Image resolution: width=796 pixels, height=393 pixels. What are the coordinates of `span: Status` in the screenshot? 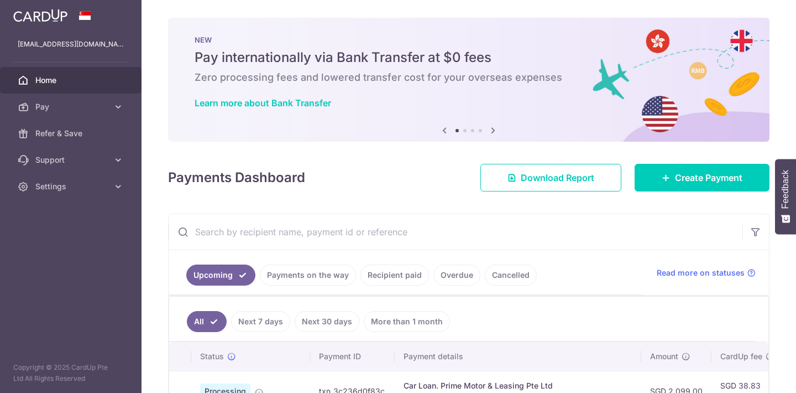 It's located at (212, 356).